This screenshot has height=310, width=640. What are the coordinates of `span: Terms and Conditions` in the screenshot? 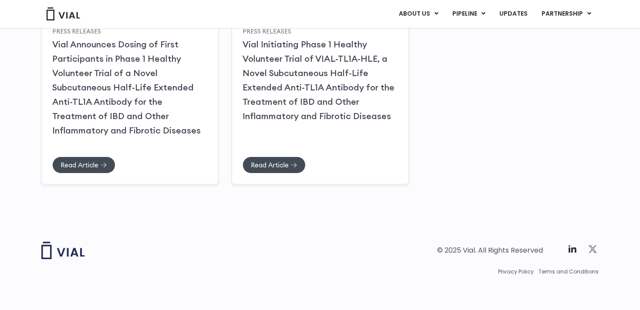 It's located at (568, 272).